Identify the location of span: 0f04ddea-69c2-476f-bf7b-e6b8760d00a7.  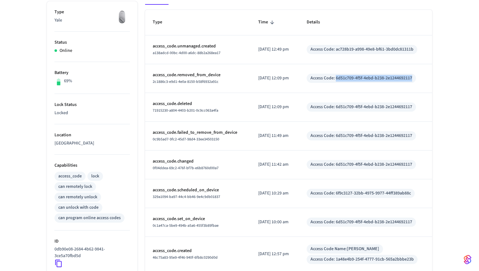
(186, 168).